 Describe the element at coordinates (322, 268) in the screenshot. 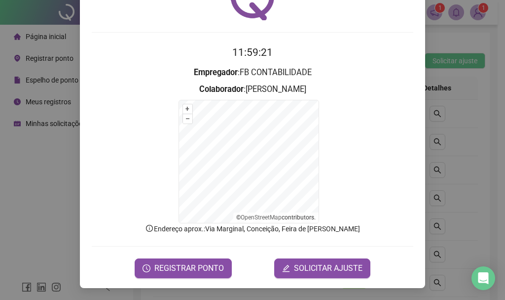

I see `button: editSOLICITAR AJUSTE` at that location.